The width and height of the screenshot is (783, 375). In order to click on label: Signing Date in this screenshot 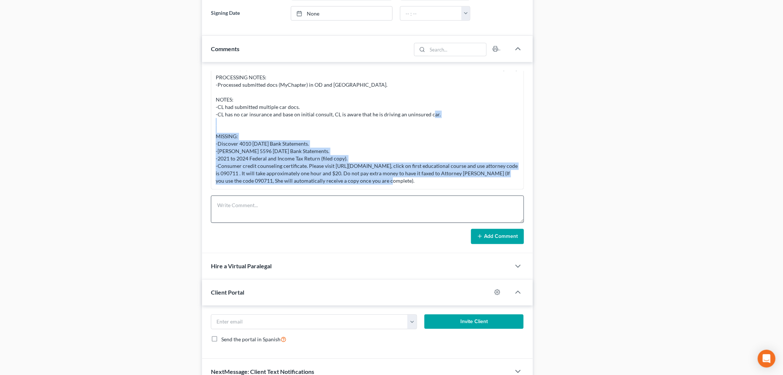, I will do `click(247, 14)`.